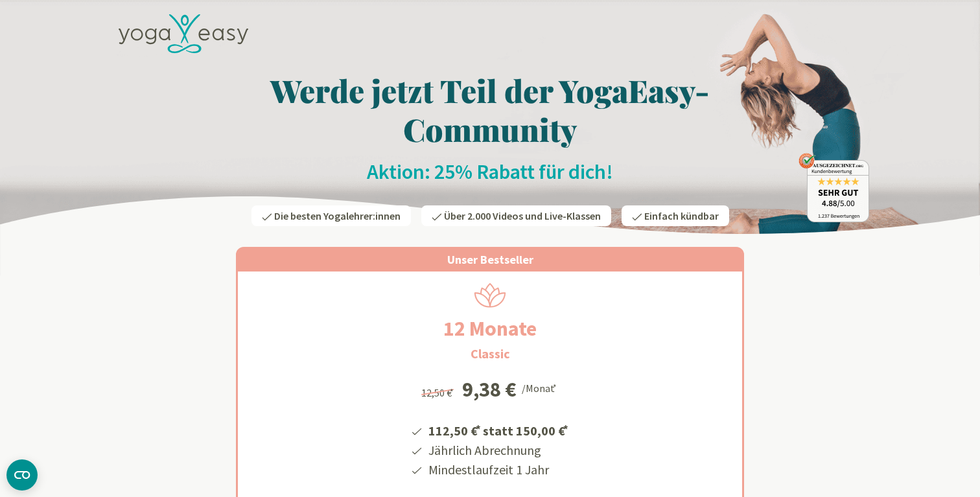 Image resolution: width=980 pixels, height=497 pixels. Describe the element at coordinates (498, 429) in the screenshot. I see `li: 112,50 € statt 150,00 €` at that location.